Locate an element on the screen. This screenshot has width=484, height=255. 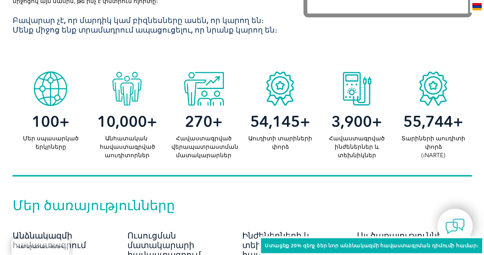
img: en is located at coordinates (477, 7).